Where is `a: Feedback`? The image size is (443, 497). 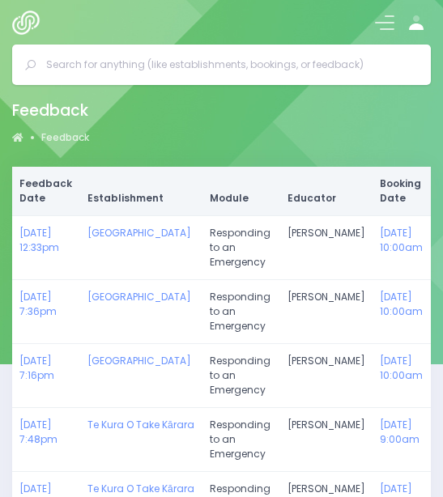
a: Feedback is located at coordinates (65, 138).